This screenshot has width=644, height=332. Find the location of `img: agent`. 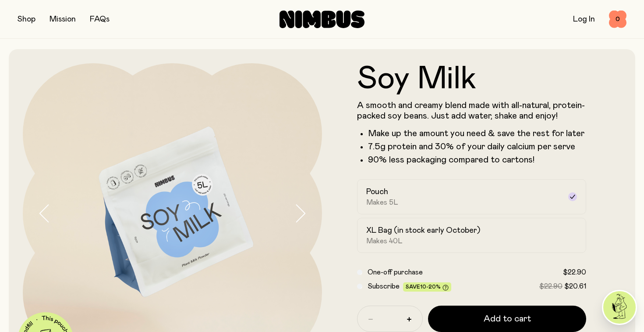

img: agent is located at coordinates (620, 307).